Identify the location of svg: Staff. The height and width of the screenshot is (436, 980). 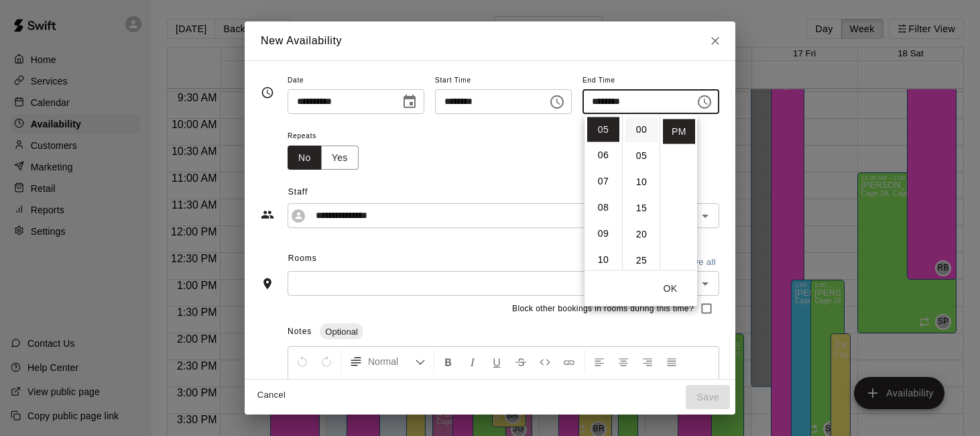
(268, 214).